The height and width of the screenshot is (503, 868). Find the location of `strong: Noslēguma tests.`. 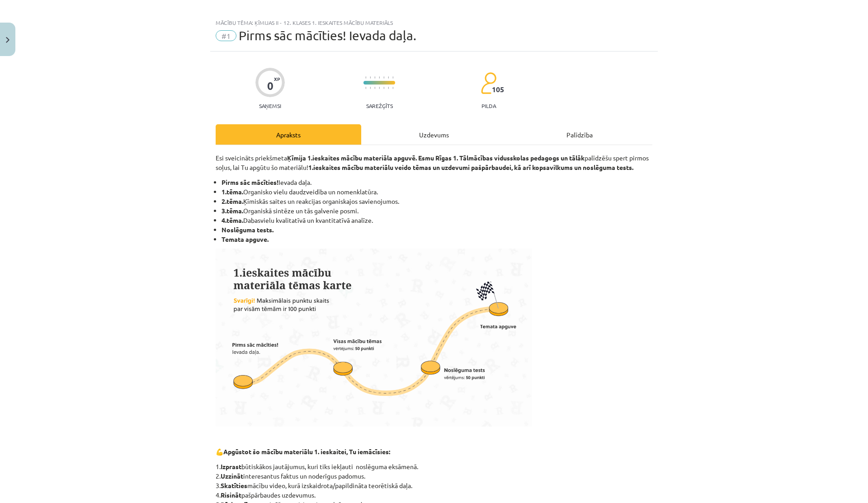

strong: Noslēguma tests. is located at coordinates (247, 230).